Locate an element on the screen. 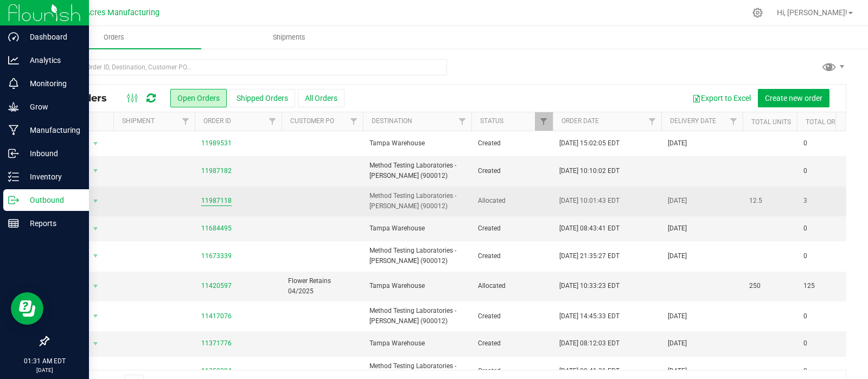 This screenshot has width=868, height=379. inline-svg: Inbound is located at coordinates (14, 153).